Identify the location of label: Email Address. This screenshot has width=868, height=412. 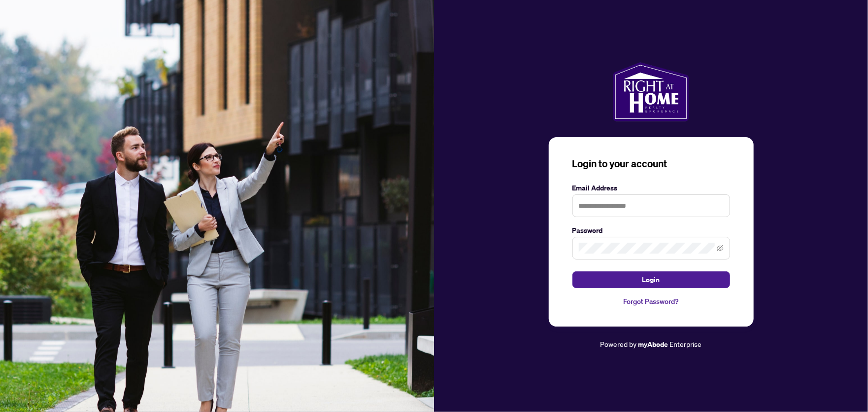
(652, 188).